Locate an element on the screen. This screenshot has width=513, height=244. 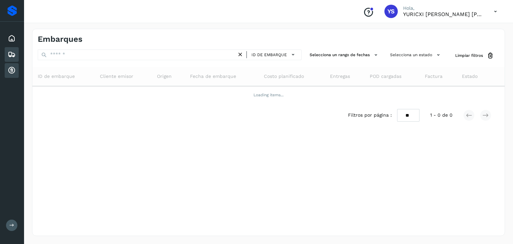
div: Cuentas por cobrar is located at coordinates (12, 70).